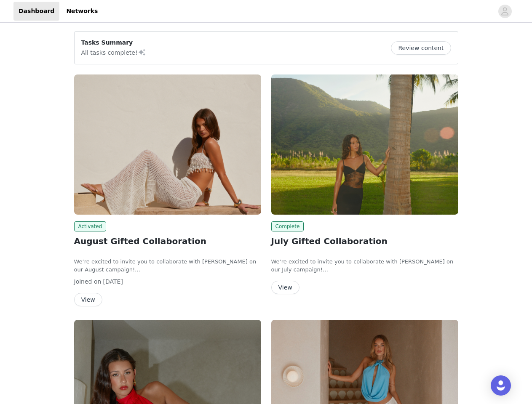  I want to click on span: Activated, so click(90, 226).